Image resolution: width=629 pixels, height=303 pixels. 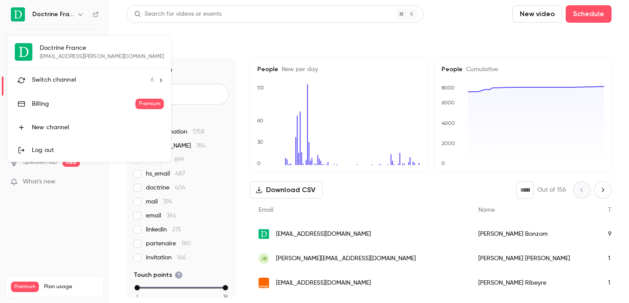 What do you see at coordinates (149, 104) in the screenshot?
I see `span: Premium` at bounding box center [149, 104].